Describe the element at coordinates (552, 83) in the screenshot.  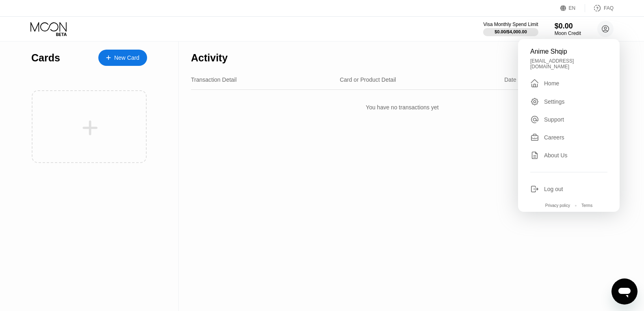
I see `div: Home` at that location.